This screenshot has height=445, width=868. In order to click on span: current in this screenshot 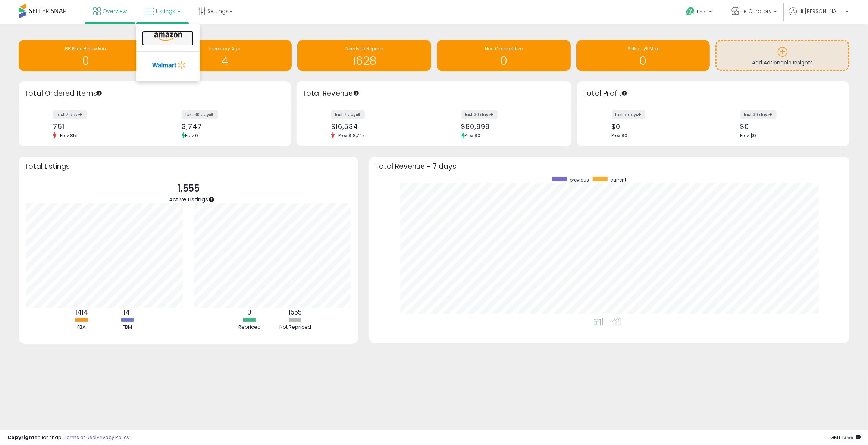, I will do `click(618, 180)`.